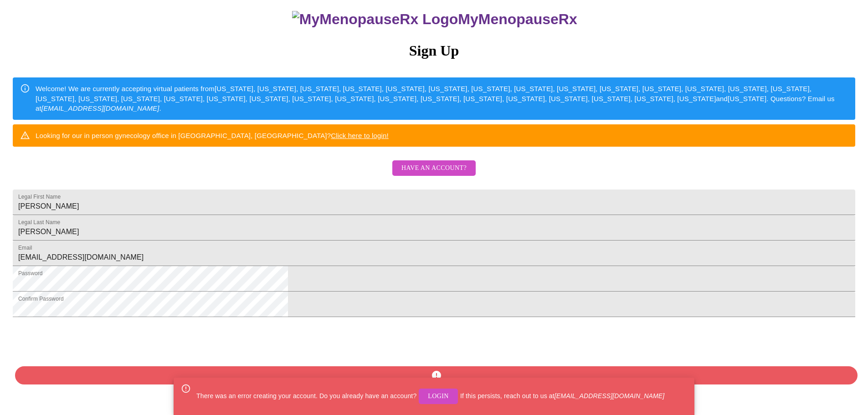  Describe the element at coordinates (430, 396) in the screenshot. I see `div: There was an error creating your account. Do you already have an account? If this persists, reach...` at that location.